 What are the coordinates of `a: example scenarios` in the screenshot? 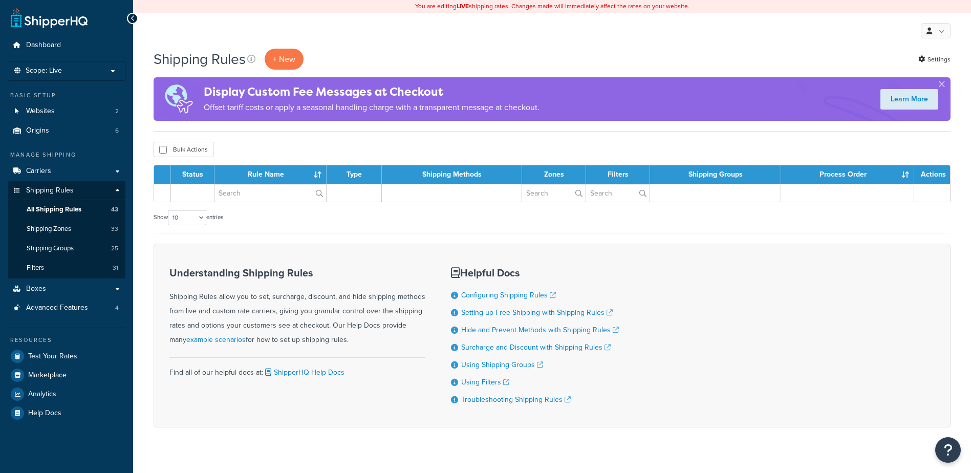 It's located at (216, 339).